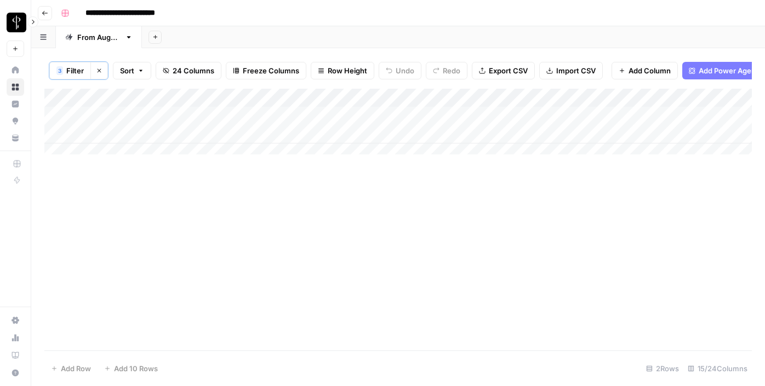 Image resolution: width=765 pixels, height=386 pixels. What do you see at coordinates (663, 369) in the screenshot?
I see `div: 2 Rows` at bounding box center [663, 369].